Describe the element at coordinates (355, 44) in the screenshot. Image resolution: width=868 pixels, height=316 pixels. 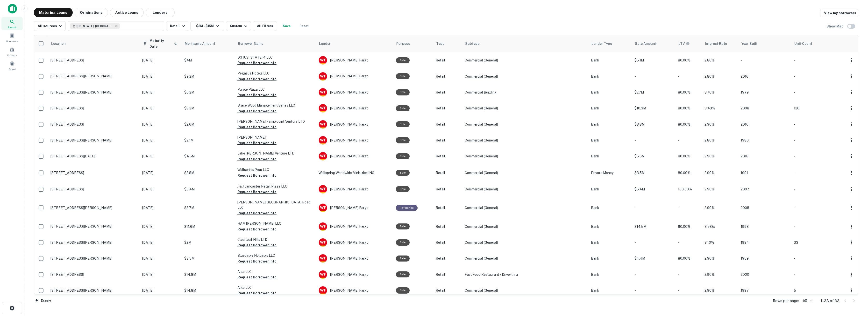
I see `th: Lender` at that location.